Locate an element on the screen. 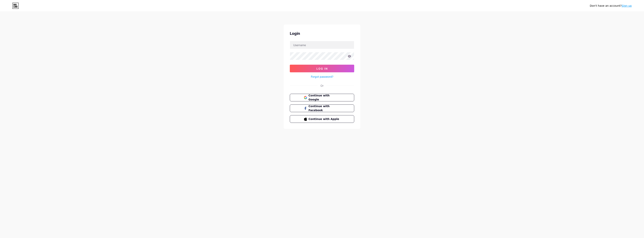  div: Login is located at coordinates (322, 33).